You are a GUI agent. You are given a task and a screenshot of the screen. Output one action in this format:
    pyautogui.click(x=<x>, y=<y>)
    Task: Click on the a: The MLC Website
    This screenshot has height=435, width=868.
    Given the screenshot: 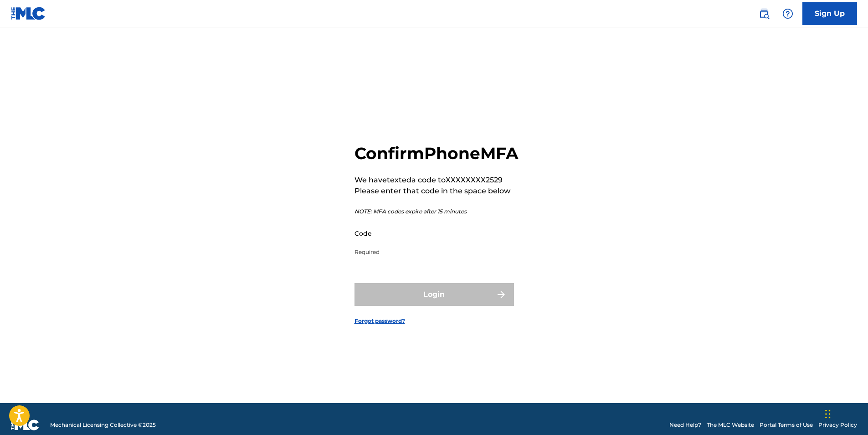 What is the action you would take?
    pyautogui.click(x=730, y=425)
    